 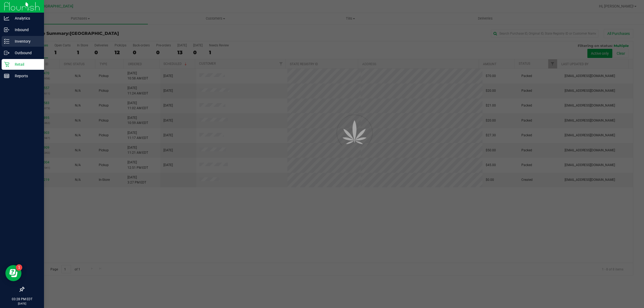 What do you see at coordinates (25, 64) in the screenshot?
I see `p: Retail` at bounding box center [25, 64].